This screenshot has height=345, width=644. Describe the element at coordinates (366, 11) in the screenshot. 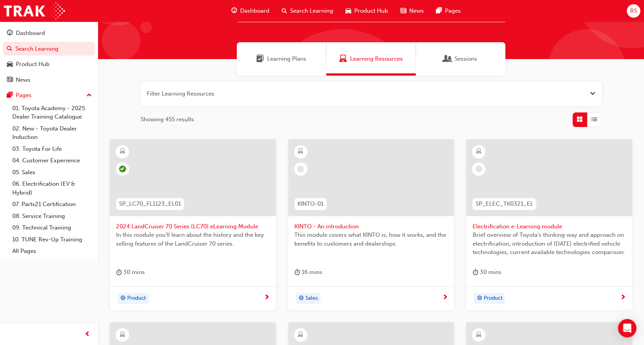

I see `a: car-iconProduct Hub` at that location.